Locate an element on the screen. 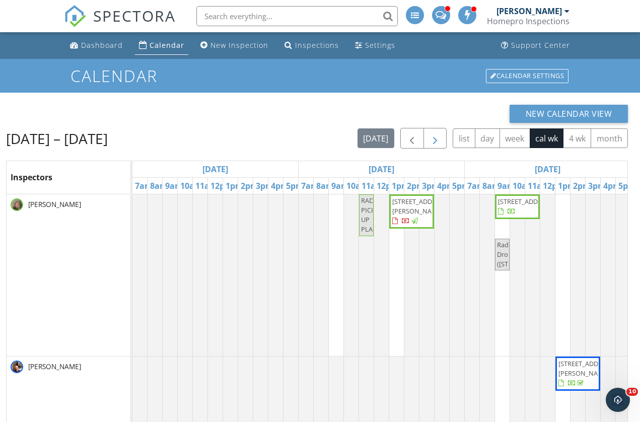 The height and width of the screenshot is (422, 640). div: Inspections is located at coordinates (316, 45).